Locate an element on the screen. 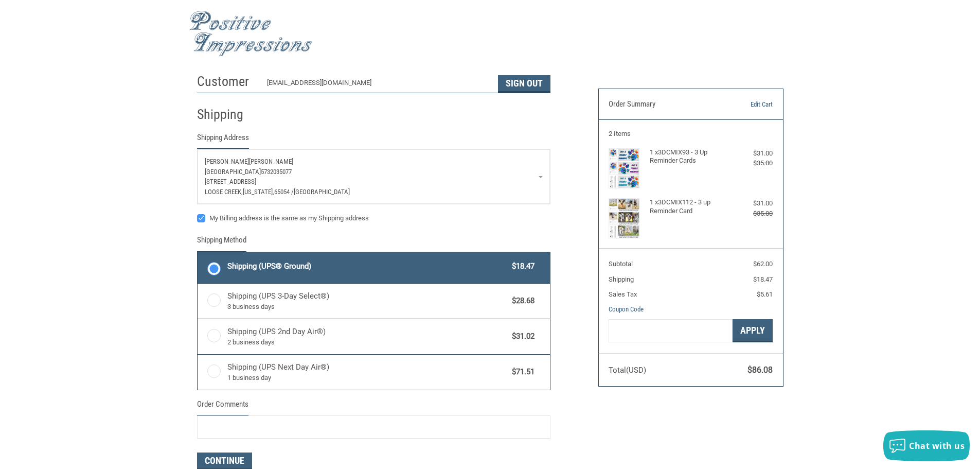 The image size is (980, 469). span: Shipping (UPS Next Day Air®) is located at coordinates (367, 372).